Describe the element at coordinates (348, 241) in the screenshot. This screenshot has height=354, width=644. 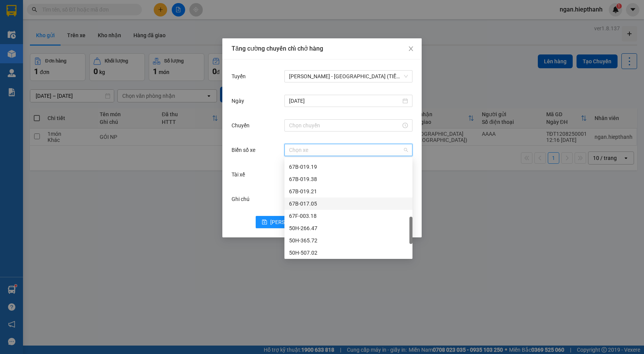
I see `div: 50H-365.72` at that location.